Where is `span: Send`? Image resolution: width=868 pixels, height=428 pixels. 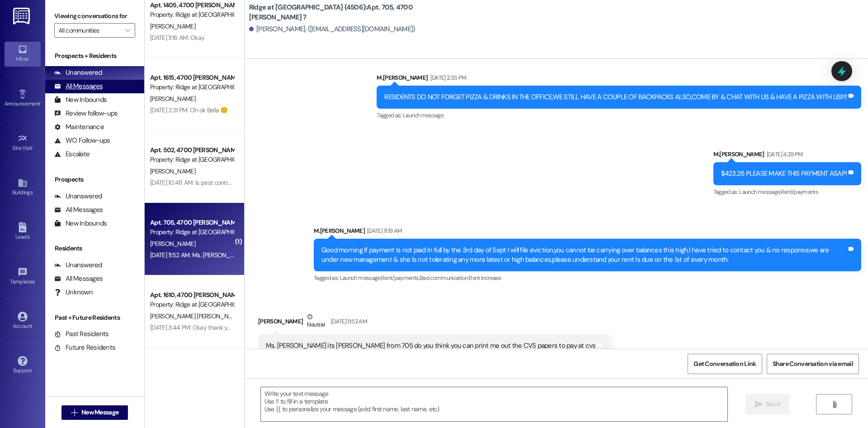 span: Send is located at coordinates (773, 404).